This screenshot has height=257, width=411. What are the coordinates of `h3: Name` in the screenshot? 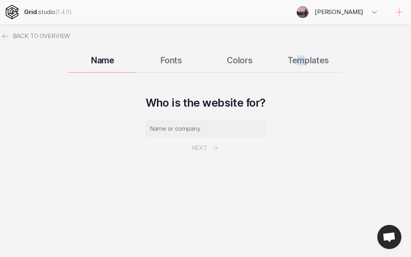 It's located at (103, 60).